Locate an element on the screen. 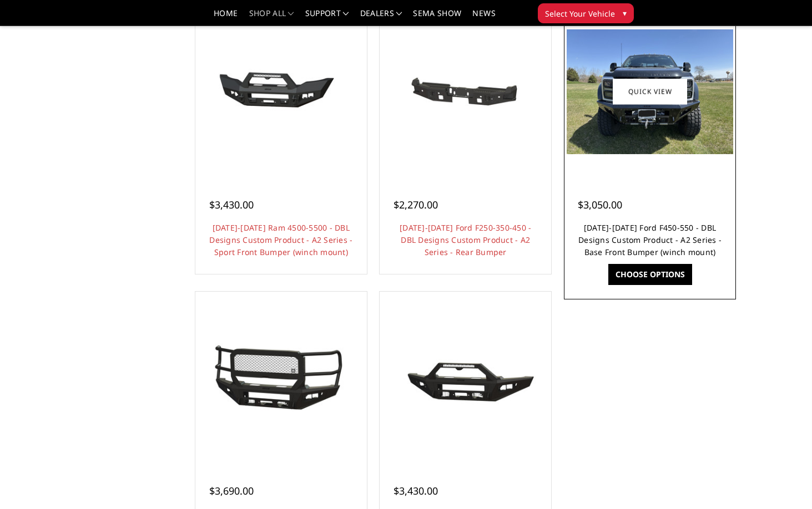 This screenshot has width=812, height=509. a: shop all is located at coordinates (271, 17).